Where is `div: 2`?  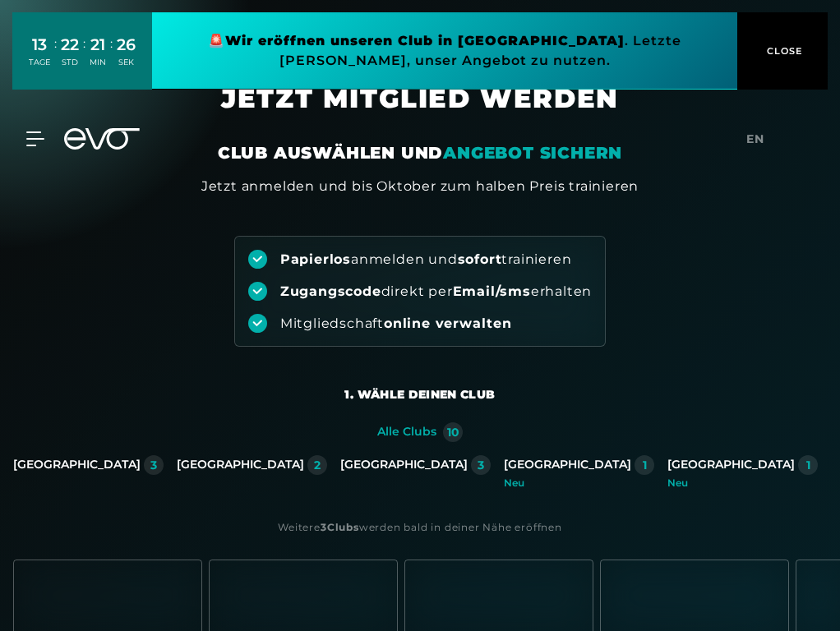 div: 2 is located at coordinates (317, 466).